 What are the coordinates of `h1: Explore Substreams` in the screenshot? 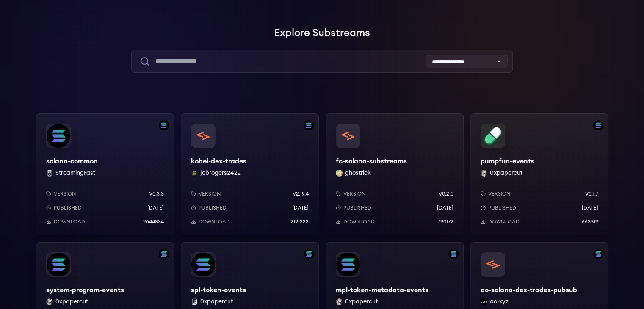 It's located at (322, 33).